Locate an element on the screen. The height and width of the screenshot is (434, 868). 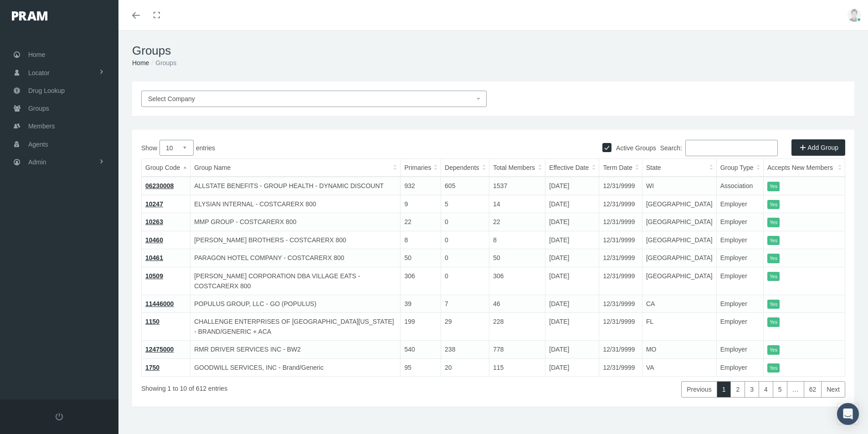
label: Active Groups is located at coordinates (634, 148).